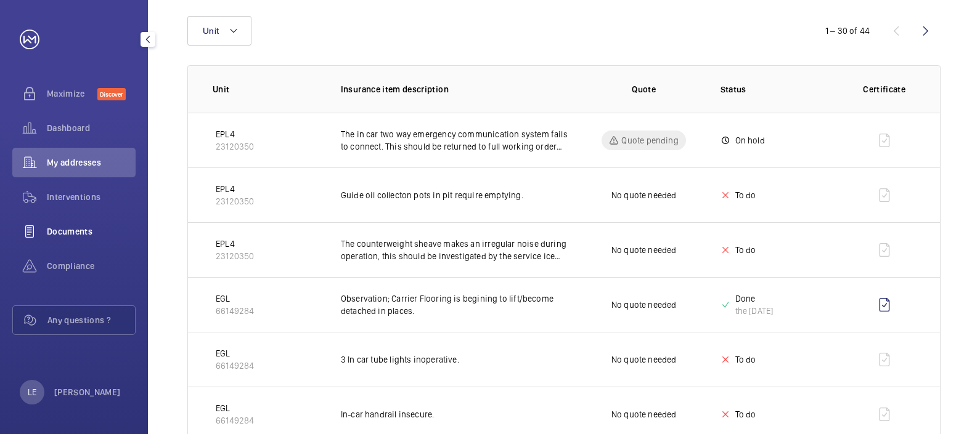 Image resolution: width=980 pixels, height=434 pixels. I want to click on p: On hold, so click(750, 141).